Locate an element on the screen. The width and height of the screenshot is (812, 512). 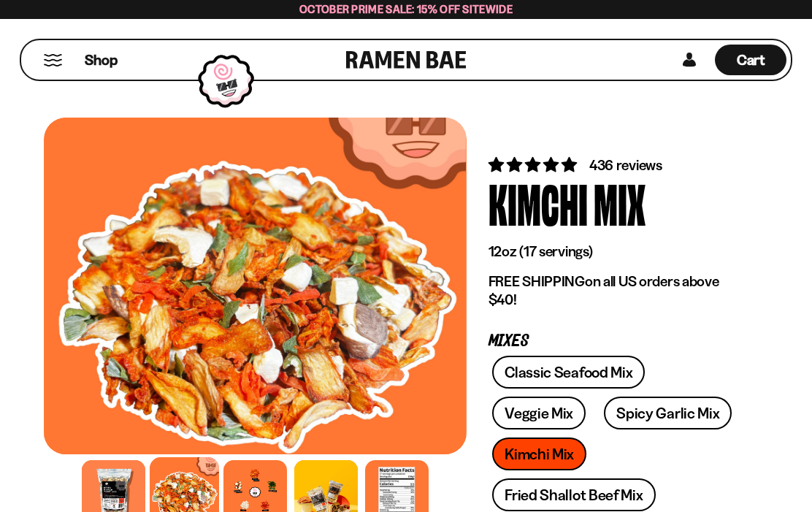
span: October Prime Sale: 15% off Sitewide is located at coordinates (406, 9).